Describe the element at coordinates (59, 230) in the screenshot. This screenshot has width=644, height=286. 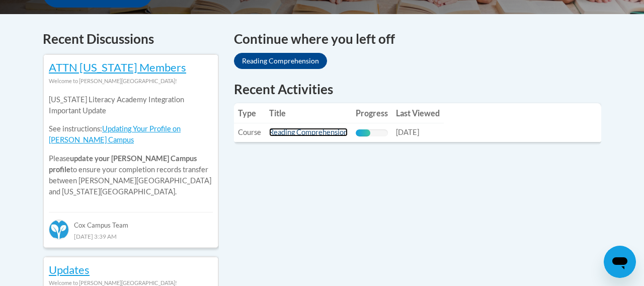
I see `img: Cox Campus Team` at that location.